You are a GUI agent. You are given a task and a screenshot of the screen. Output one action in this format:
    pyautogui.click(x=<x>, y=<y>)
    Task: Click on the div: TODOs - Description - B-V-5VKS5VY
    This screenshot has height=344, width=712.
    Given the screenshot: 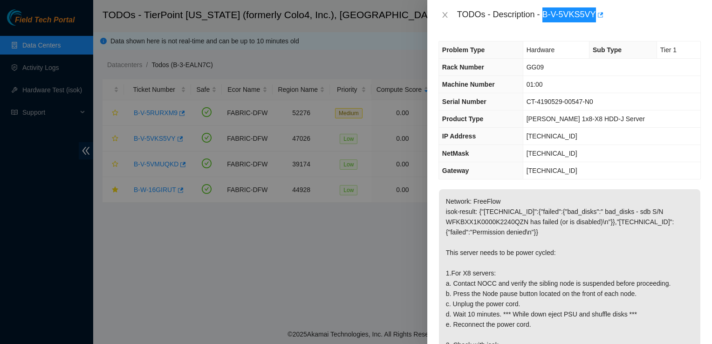 What is the action you would take?
    pyautogui.click(x=579, y=15)
    